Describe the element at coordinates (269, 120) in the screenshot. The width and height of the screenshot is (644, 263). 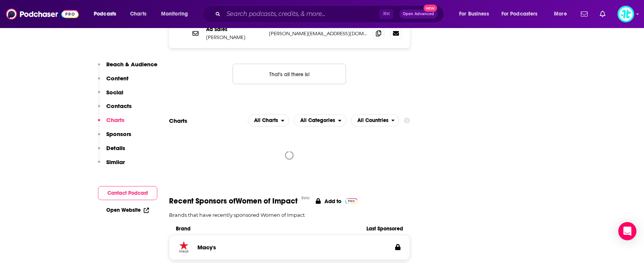
I see `h2: Platforms` at that location.